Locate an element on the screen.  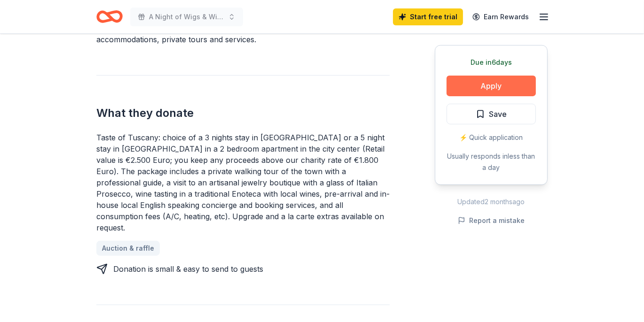
button: Report a mistake is located at coordinates (491, 220).